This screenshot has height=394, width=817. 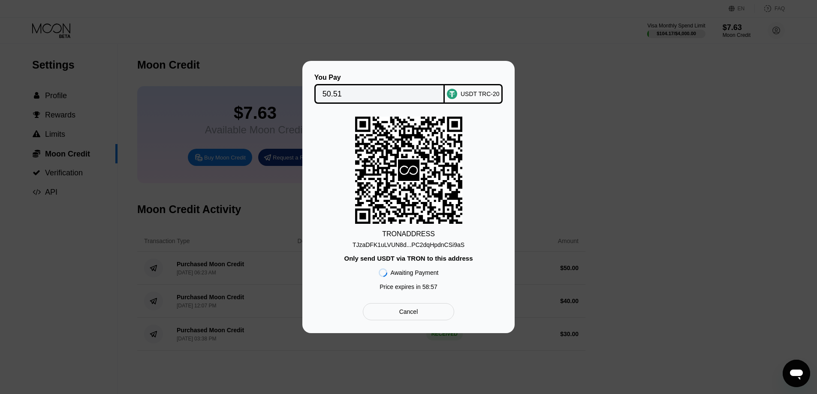 What do you see at coordinates (408, 89) in the screenshot?
I see `div: You PayUSDT TRC-20` at bounding box center [408, 89].